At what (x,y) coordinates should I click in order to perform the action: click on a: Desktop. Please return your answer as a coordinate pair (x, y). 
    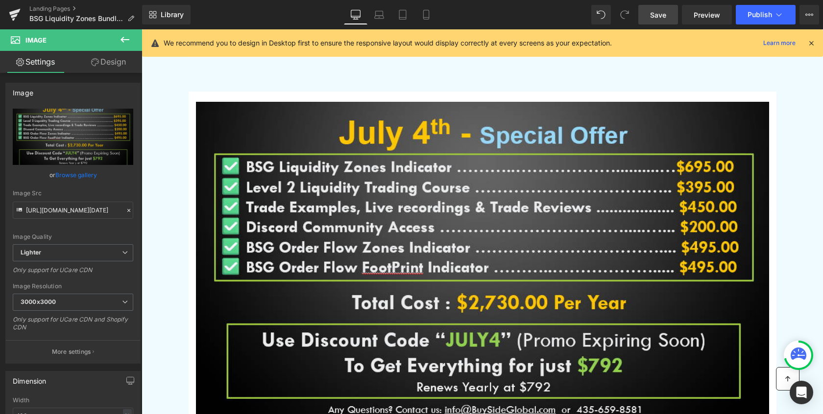
    Looking at the image, I should click on (356, 15).